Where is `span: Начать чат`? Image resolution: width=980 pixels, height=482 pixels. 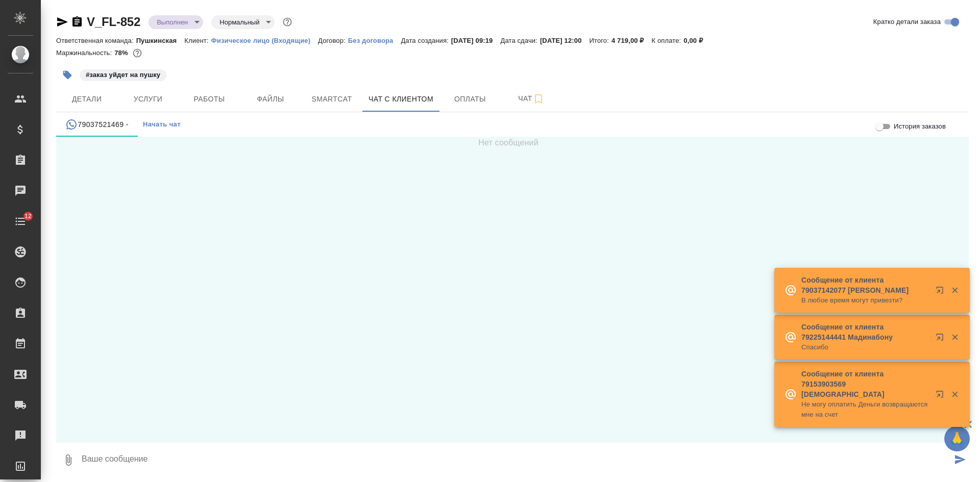
span: Начать чат is located at coordinates (162, 125).